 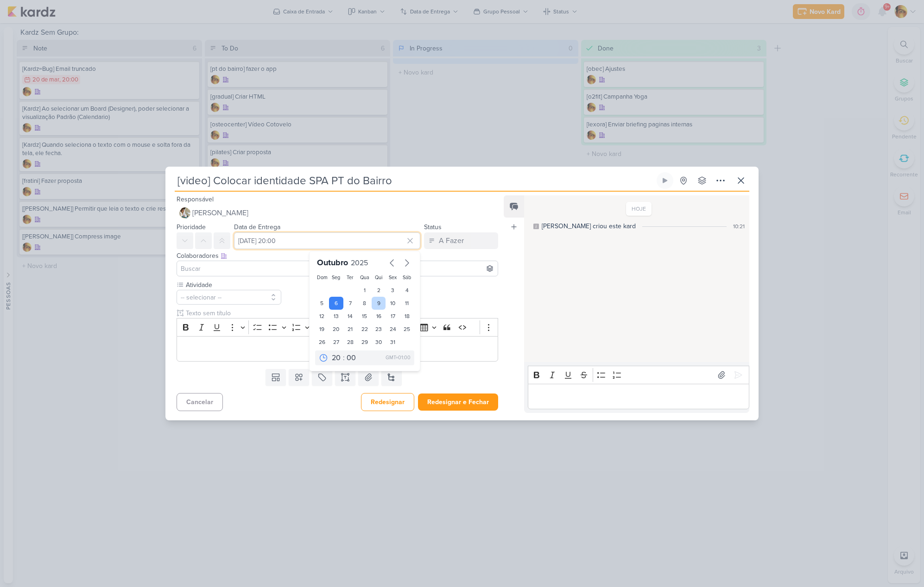 I want to click on div: 18, so click(x=407, y=316).